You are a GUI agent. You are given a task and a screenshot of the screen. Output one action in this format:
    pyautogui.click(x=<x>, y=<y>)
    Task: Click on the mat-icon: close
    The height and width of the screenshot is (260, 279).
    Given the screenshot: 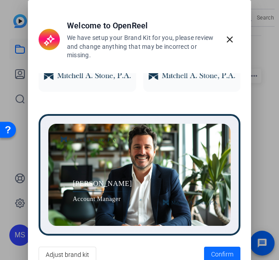 What is the action you would take?
    pyautogui.click(x=230, y=40)
    